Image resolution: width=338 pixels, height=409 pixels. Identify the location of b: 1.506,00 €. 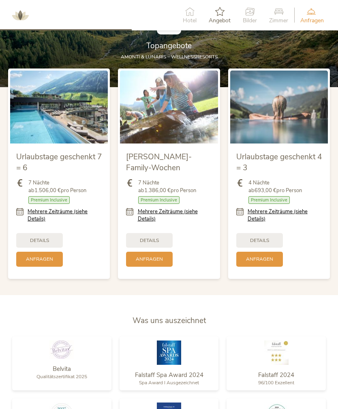
(47, 191).